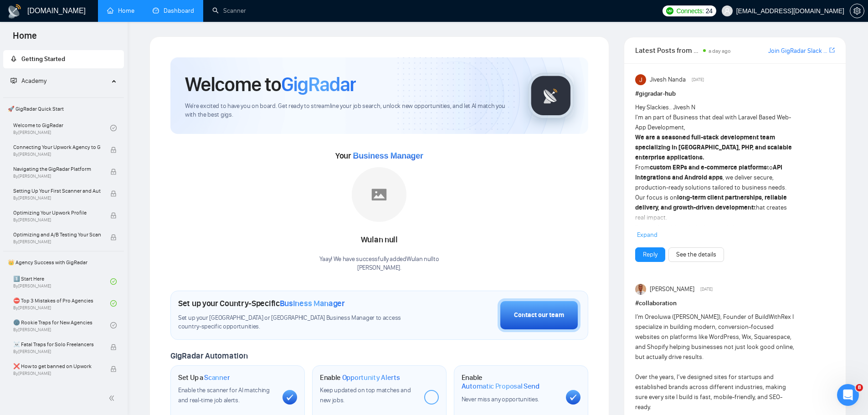 The width and height of the screenshot is (868, 415). Describe the element at coordinates (318, 84) in the screenshot. I see `span: GigRadar` at that location.